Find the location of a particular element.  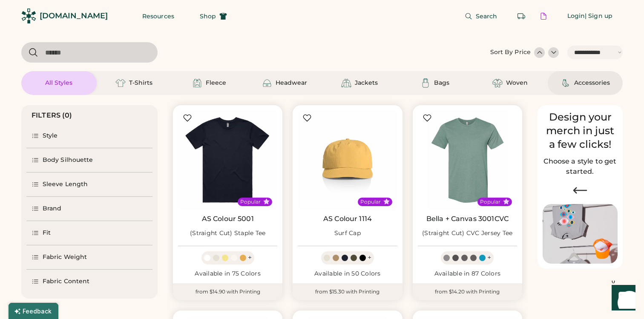

img: Jackets Icon is located at coordinates (346, 83).